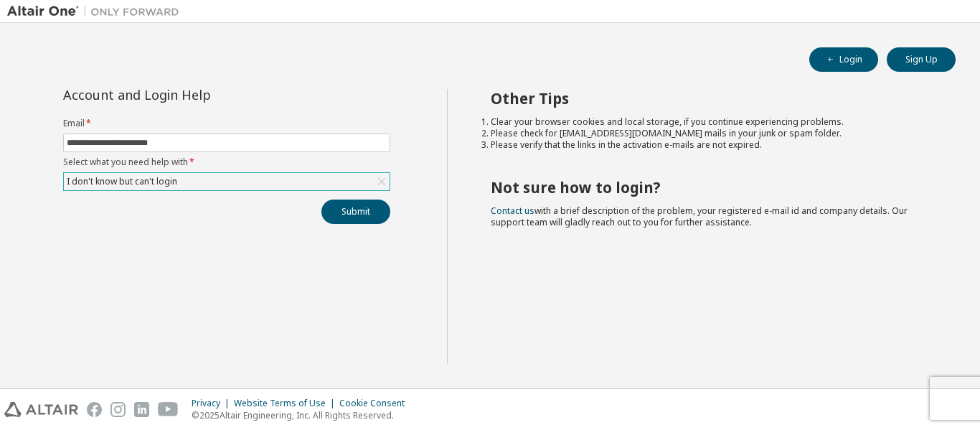 This screenshot has width=980, height=430. Describe the element at coordinates (699, 216) in the screenshot. I see `span: with a brief description of the problem, your registered e-mail id and company details. Our suppo...` at that location.